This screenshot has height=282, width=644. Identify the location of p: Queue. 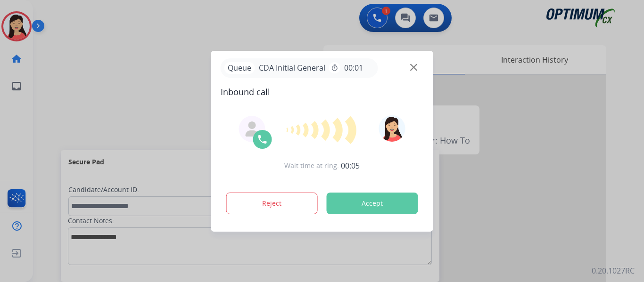
(239, 68).